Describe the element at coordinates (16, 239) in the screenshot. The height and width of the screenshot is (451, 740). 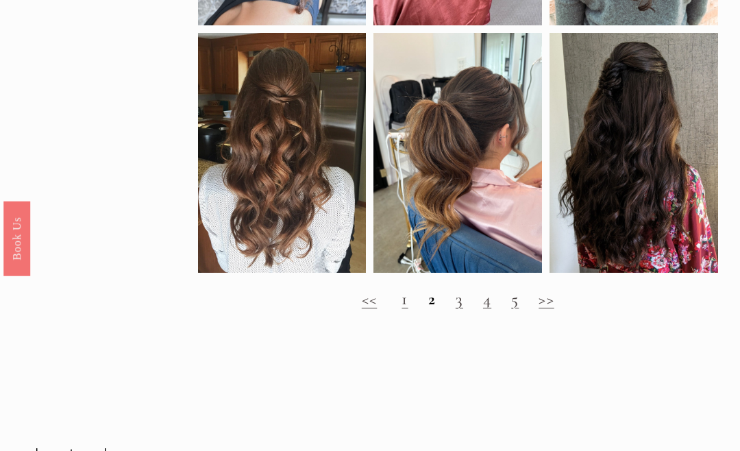
I see `a: Book Us` at that location.